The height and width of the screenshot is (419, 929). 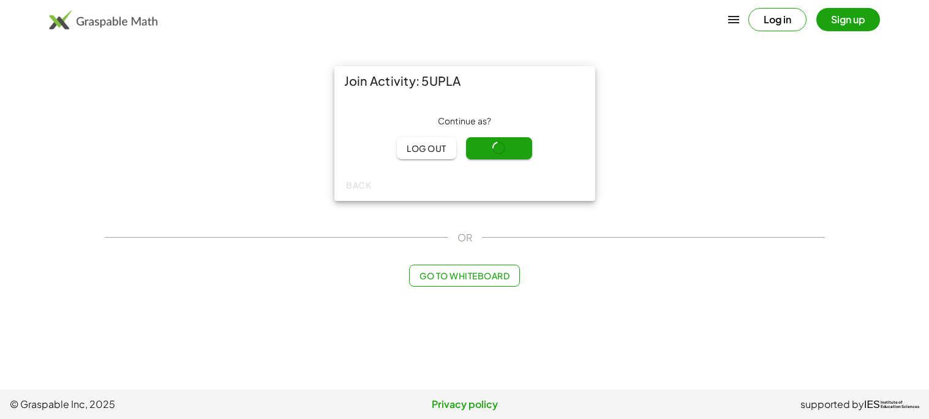 I want to click on span: Go to Whiteboard, so click(x=464, y=276).